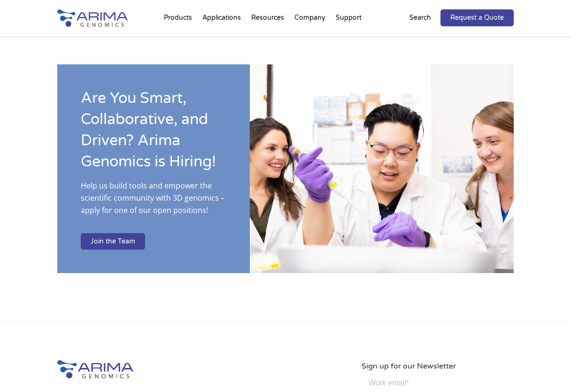  Describe the element at coordinates (154, 133) in the screenshot. I see `h2: Are You Smart, Collaborative, and Driven? Arima Genomics is Hiring!` at that location.